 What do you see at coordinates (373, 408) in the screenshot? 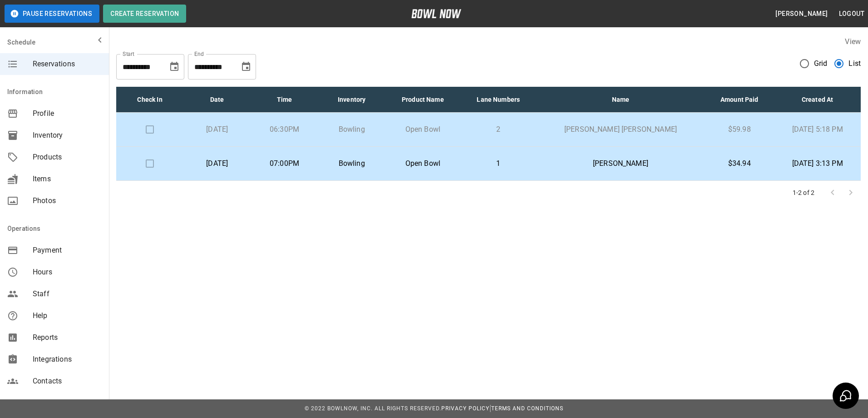
I see `span: © 2022 BowlNow, Inc. All Rights Reserved.` at bounding box center [373, 408].